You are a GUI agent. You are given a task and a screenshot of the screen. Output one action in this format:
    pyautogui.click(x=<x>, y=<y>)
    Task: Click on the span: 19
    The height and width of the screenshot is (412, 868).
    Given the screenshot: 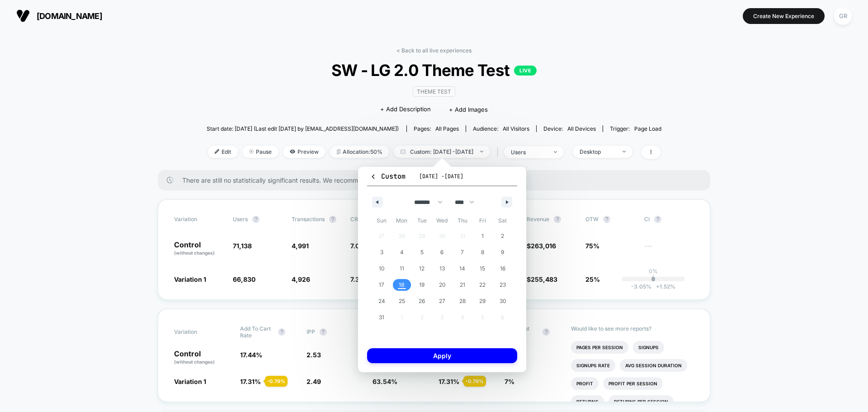 What is the action you would take?
    pyautogui.click(x=422, y=285)
    